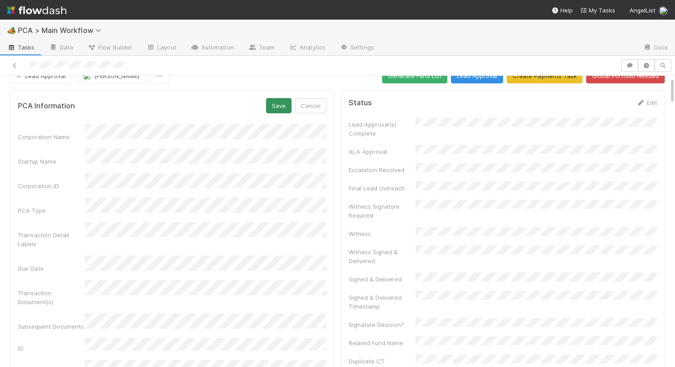  What do you see at coordinates (51, 240) in the screenshot?
I see `div: Transaction Detail Labels` at bounding box center [51, 240].